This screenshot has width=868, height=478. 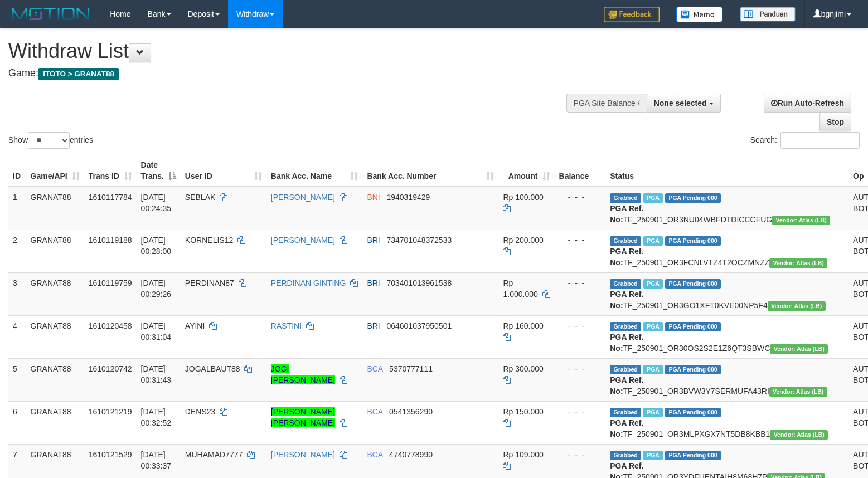 I want to click on span: Copy 734701048372533 to clipboard, so click(x=419, y=240).